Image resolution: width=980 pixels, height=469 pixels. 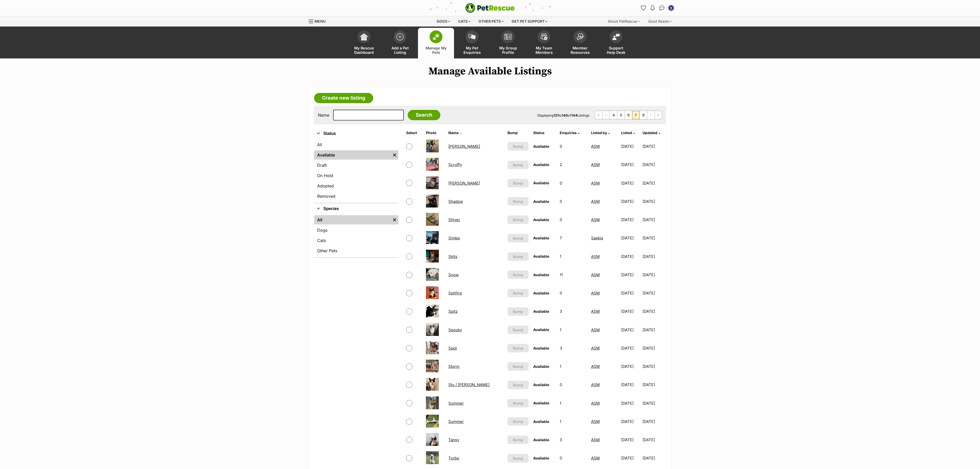 I want to click on a: Other Pets, so click(x=356, y=251).